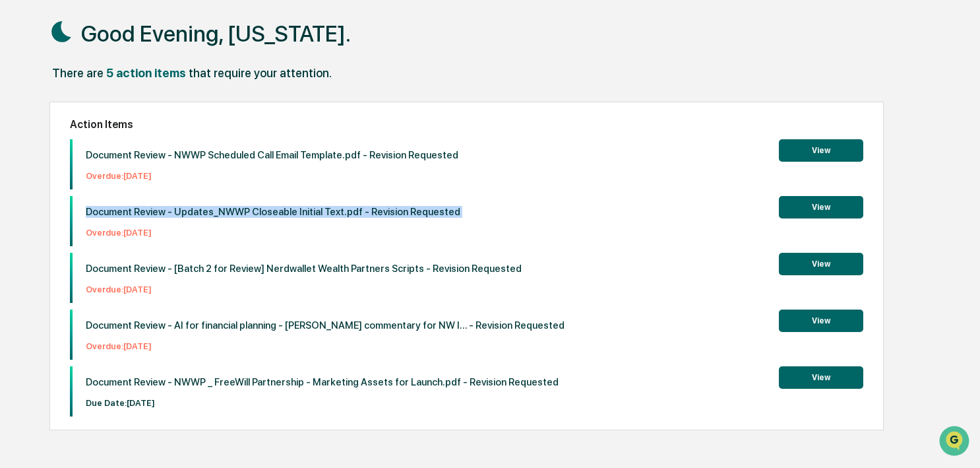  What do you see at coordinates (25, 113) in the screenshot?
I see `img: 1746055101610-c473b297-6a78-478c-a979-82029cc54cd1` at bounding box center [25, 113].